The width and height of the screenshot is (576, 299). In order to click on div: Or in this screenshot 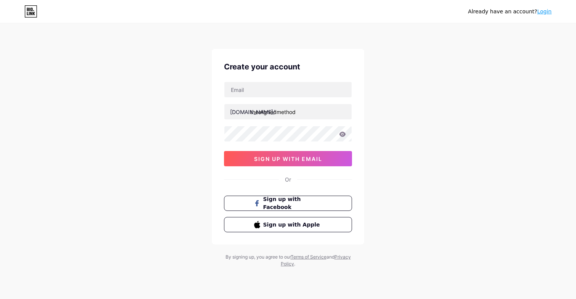, I will do `click(288, 179)`.